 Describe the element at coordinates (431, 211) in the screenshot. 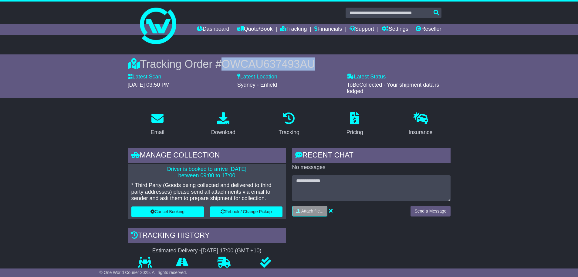

I see `button: Send a Message` at that location.